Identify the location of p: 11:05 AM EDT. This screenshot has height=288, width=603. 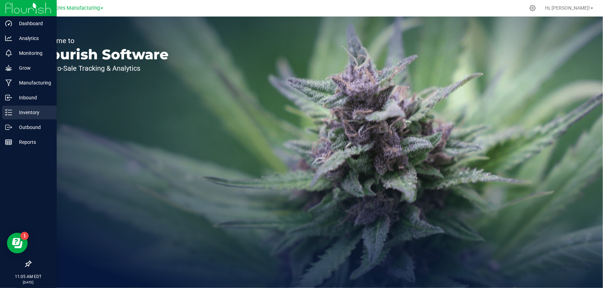
(28, 277).